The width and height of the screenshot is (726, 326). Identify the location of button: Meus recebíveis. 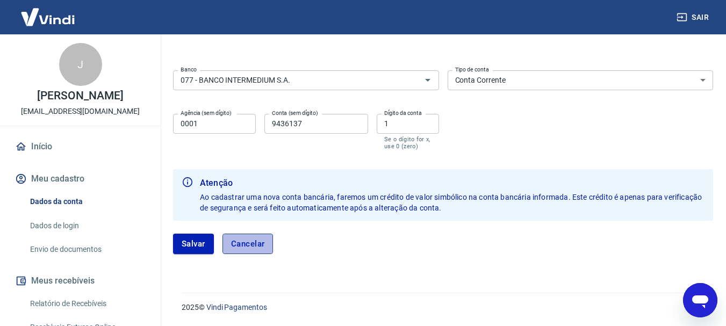
(80, 281).